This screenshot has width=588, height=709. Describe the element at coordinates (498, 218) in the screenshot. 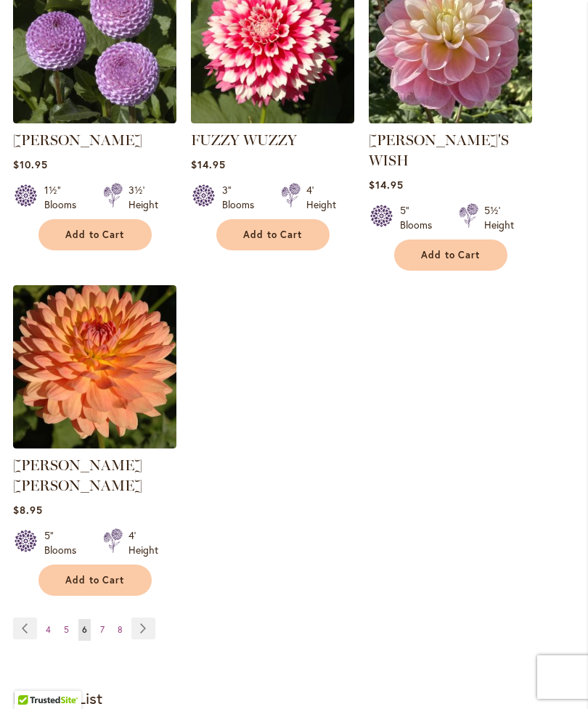

I see `div: 5½' Height` at that location.